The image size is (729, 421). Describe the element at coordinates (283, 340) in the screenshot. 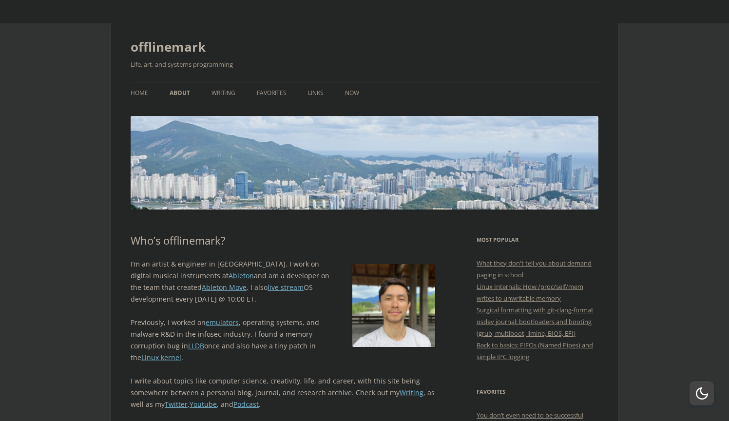

I see `p: Previously, I worked on , operating systems, and malware R&D in the infosec industry. I found a m...` at that location.